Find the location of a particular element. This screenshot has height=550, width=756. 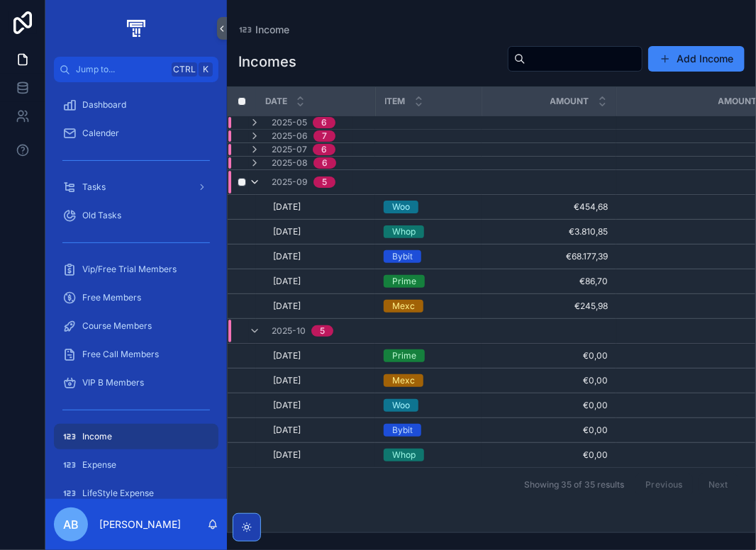

a: Expense is located at coordinates (136, 465).